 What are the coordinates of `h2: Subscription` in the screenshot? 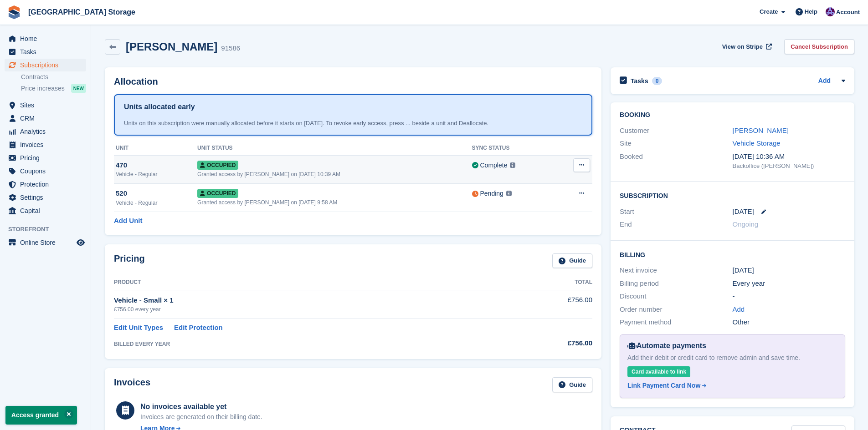 It's located at (732, 195).